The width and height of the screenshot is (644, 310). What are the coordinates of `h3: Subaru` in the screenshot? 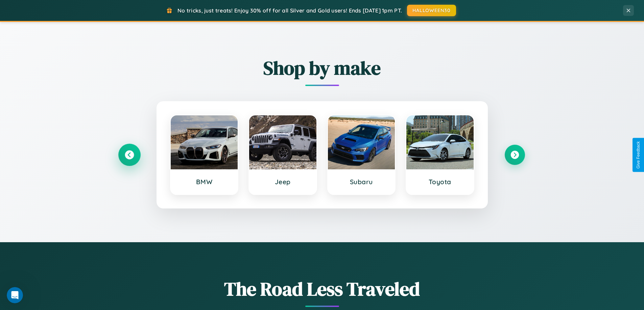 It's located at (361, 182).